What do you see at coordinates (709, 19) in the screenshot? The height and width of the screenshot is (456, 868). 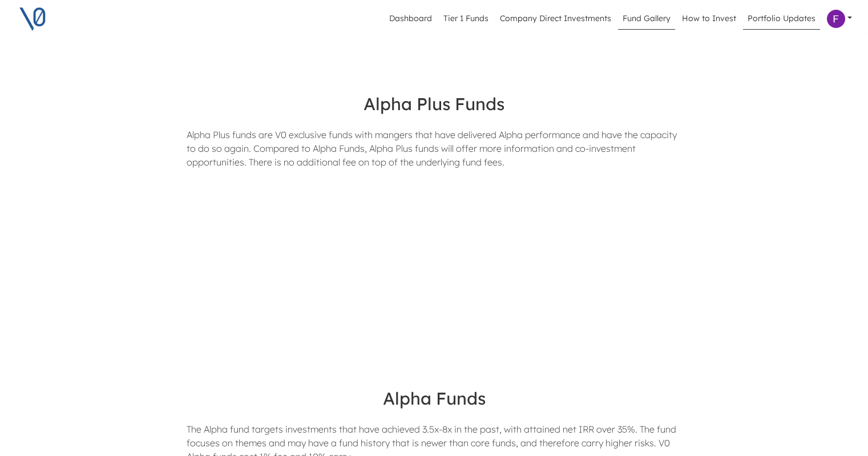 I see `a: How to Invest` at bounding box center [709, 19].